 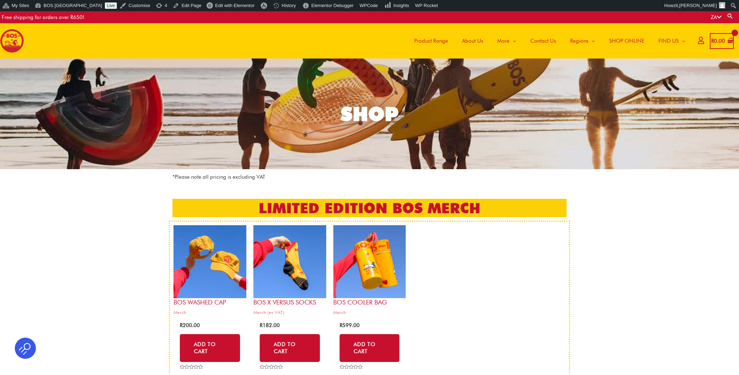 What do you see at coordinates (370, 114) in the screenshot?
I see `div: SHOP` at bounding box center [370, 114].